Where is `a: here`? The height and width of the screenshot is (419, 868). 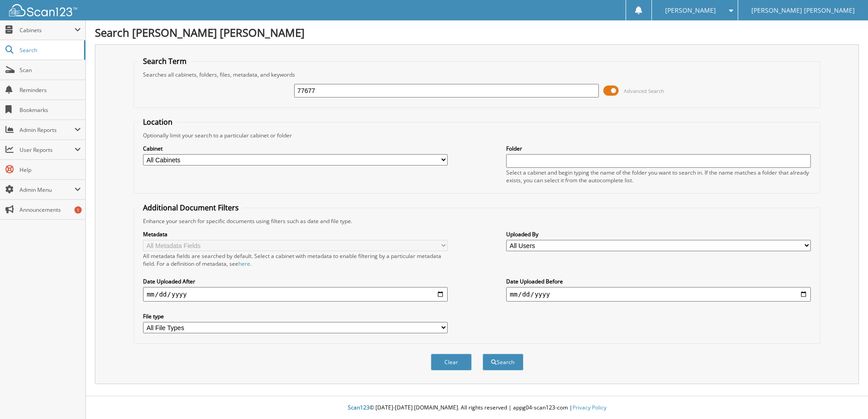 a: here is located at coordinates (244, 264).